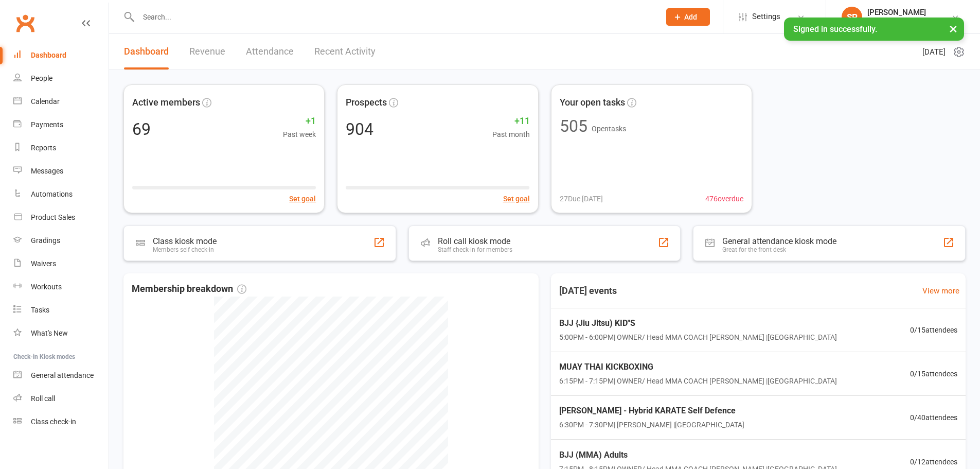  I want to click on div: Staff check-in for members, so click(475, 250).